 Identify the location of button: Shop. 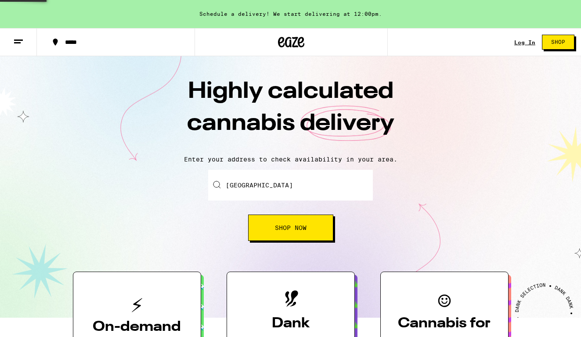
(558, 42).